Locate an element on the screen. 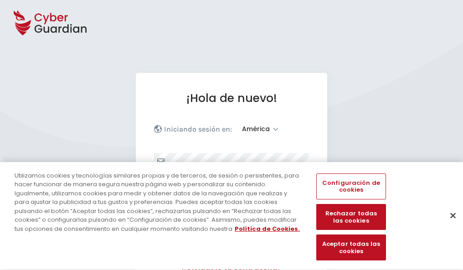 This screenshot has height=270, width=463. button: Configuración de cookies, Abre el cuadro de diálogo del centro de preferencias. is located at coordinates (351, 186).